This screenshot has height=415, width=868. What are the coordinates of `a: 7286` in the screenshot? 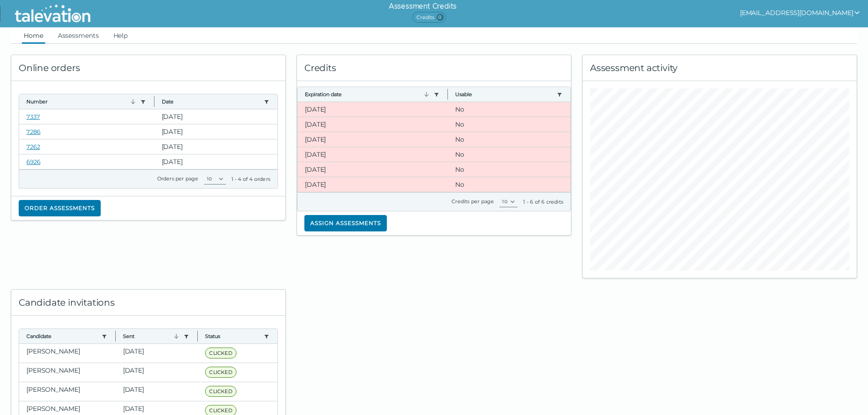 It's located at (33, 132).